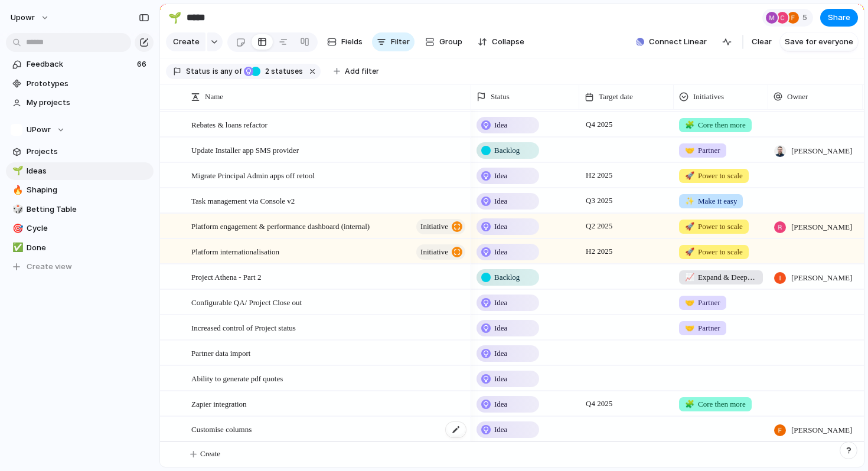  I want to click on span: Migrate Principal Admin apps off retool, so click(252, 175).